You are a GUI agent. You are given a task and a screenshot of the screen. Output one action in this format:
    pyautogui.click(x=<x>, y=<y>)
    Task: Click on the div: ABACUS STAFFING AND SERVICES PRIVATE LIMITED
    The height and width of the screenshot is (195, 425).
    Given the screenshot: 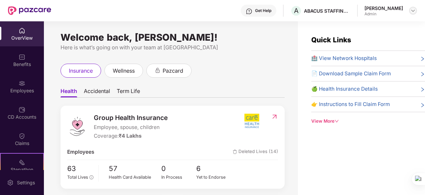 What is the action you would take?
    pyautogui.click(x=327, y=11)
    